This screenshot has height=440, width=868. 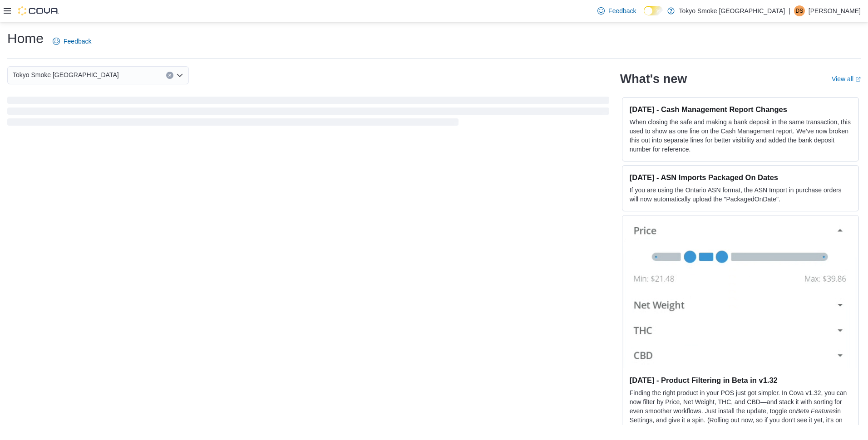 What do you see at coordinates (653, 79) in the screenshot?
I see `h2: What's new` at bounding box center [653, 79].